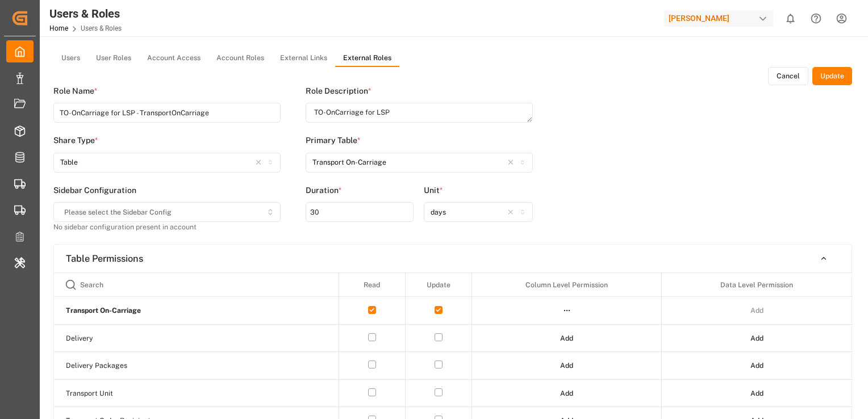 The height and width of the screenshot is (419, 868). I want to click on th: Read, so click(371, 285).